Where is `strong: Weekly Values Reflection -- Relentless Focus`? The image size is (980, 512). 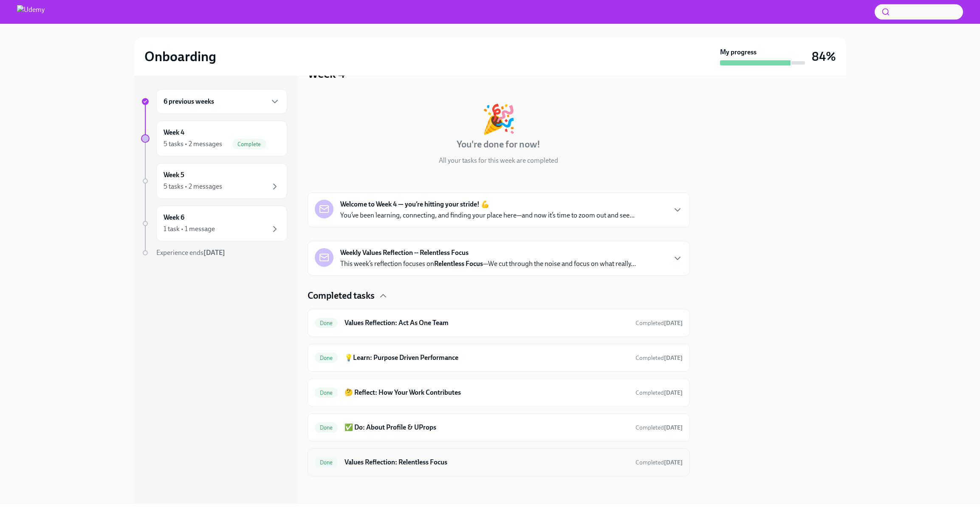
strong: Weekly Values Reflection -- Relentless Focus is located at coordinates (404, 253).